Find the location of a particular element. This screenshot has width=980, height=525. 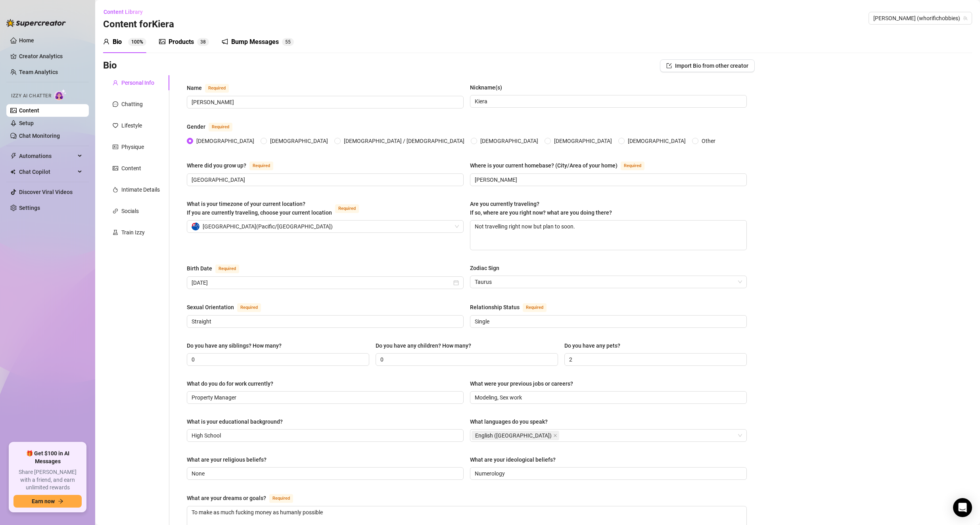

span: Taurus is located at coordinates (608, 282).